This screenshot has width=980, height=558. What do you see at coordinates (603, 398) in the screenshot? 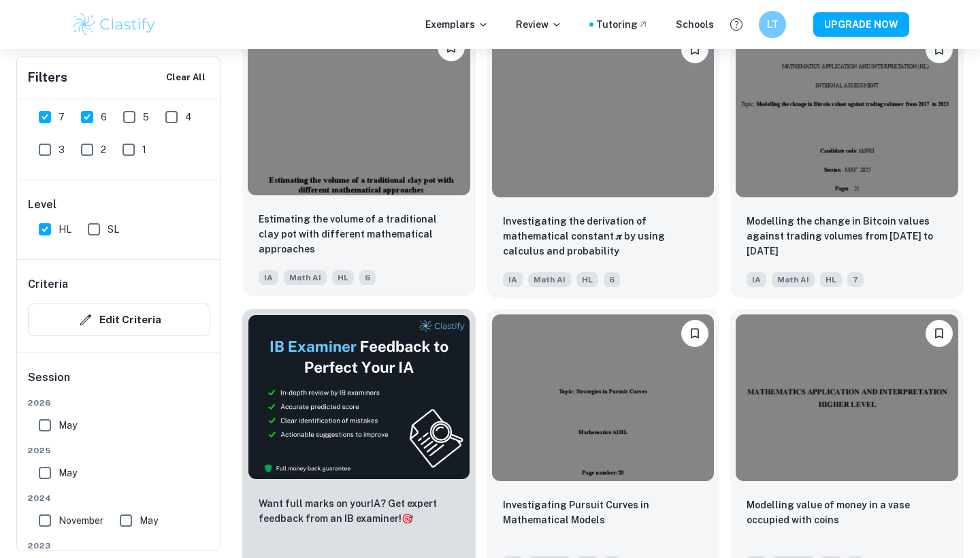
I see `img: Math AI IA example thumbnail: Investigating Pursuit Curves in Mathemat` at bounding box center [603, 398].